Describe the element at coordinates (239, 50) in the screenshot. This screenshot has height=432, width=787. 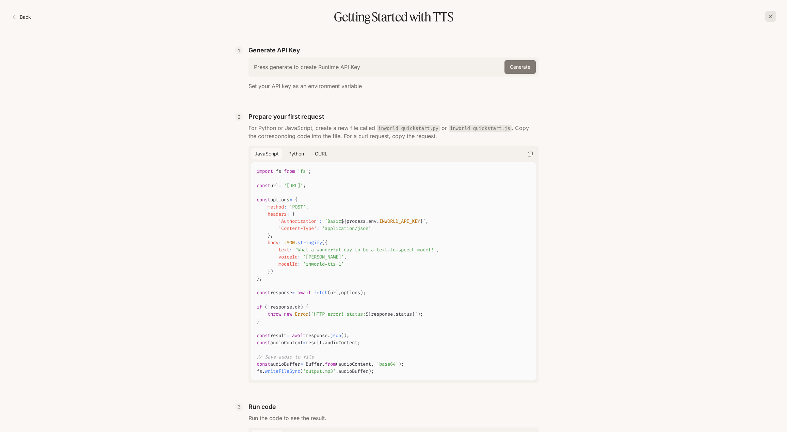
I see `p: 1` at that location.